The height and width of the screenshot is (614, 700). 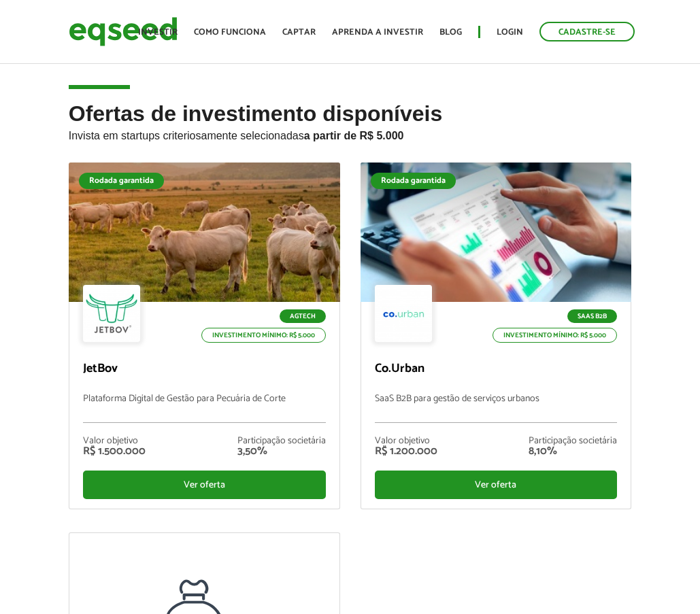 I want to click on p: SaaS B2B, so click(x=592, y=316).